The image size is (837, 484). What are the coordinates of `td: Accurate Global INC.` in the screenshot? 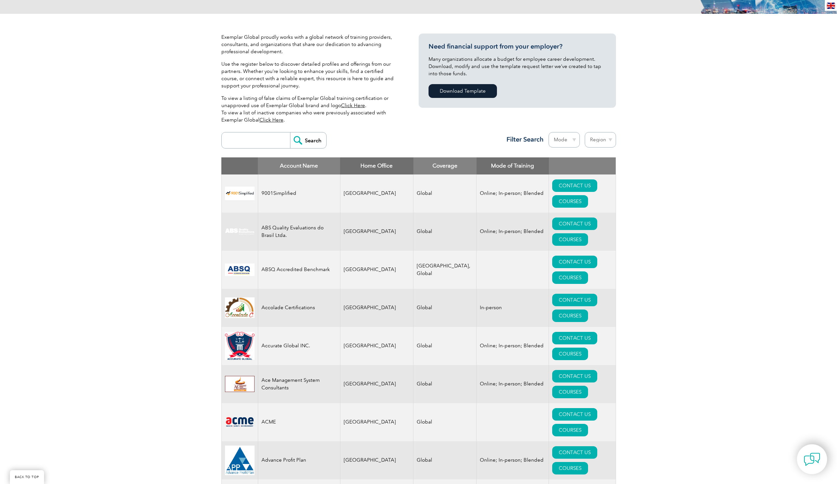 It's located at (299, 346).